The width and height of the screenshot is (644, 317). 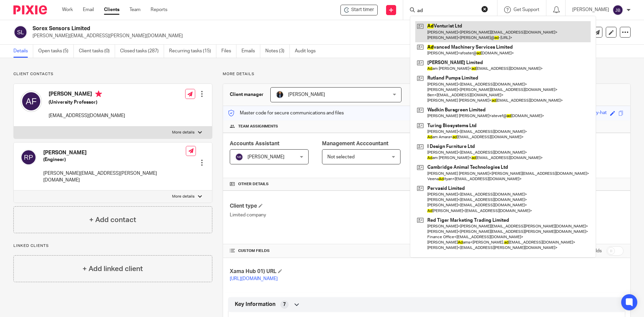 I want to click on a: Emails, so click(x=251, y=51).